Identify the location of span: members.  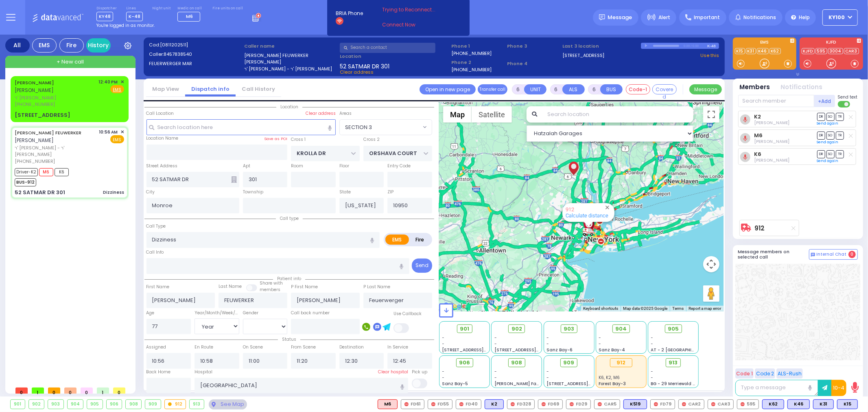
(269, 289).